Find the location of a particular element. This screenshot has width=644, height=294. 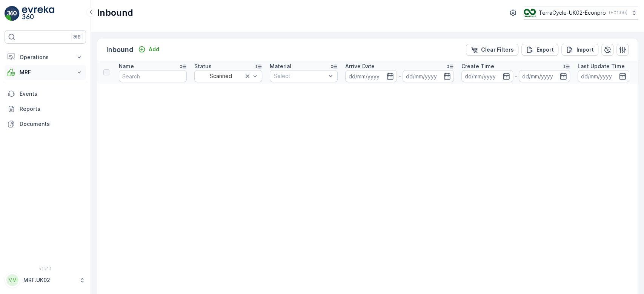

p: Select is located at coordinates (300, 76).